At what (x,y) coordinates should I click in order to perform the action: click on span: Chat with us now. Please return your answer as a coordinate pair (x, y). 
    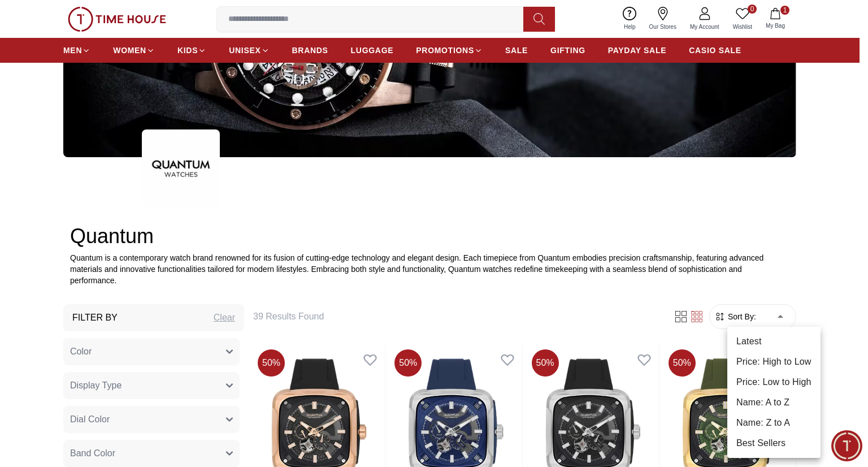
    Looking at the image, I should click on (122, 228).